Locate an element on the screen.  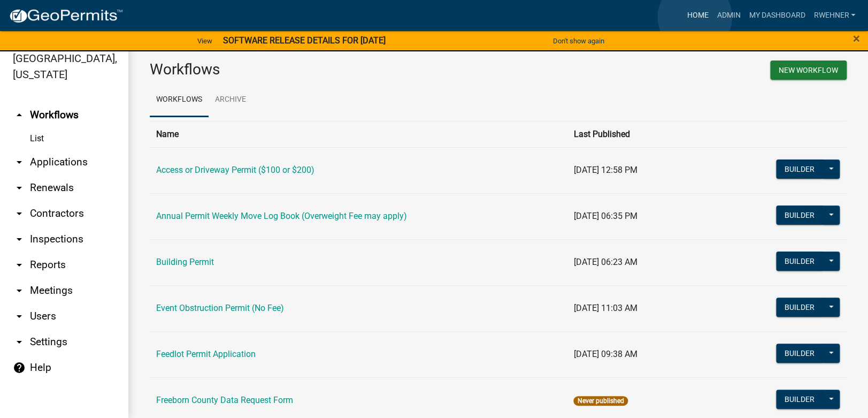
a: Workflows is located at coordinates (179, 100).